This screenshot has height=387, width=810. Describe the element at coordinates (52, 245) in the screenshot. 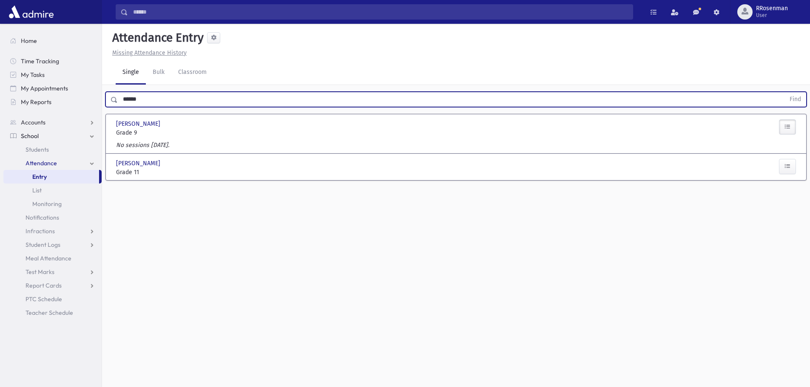

I see `a: Student Logs` at that location.